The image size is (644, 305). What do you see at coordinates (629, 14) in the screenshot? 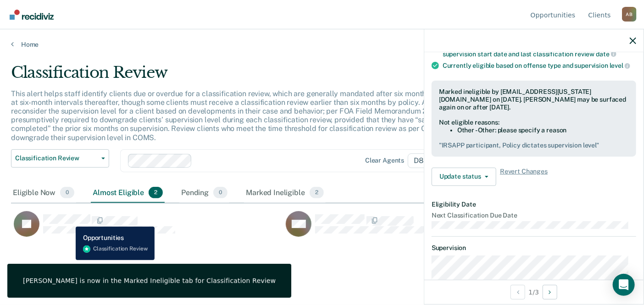
I see `button: Profile dropdown button` at bounding box center [629, 14].